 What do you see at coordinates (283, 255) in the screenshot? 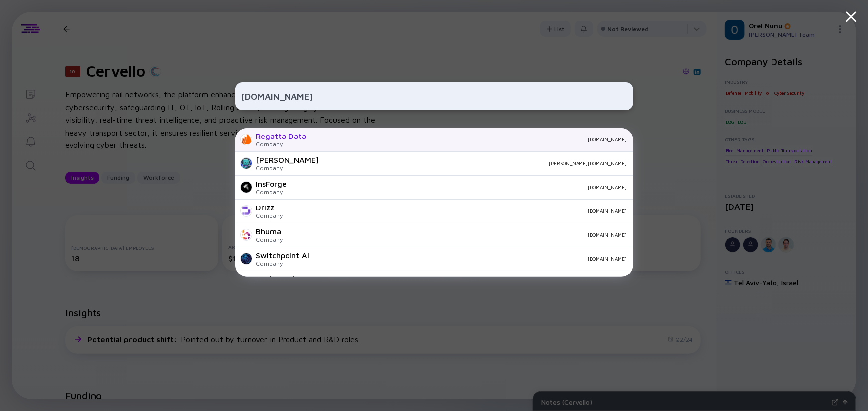
I see `div: Switchpoint AI` at bounding box center [283, 255].